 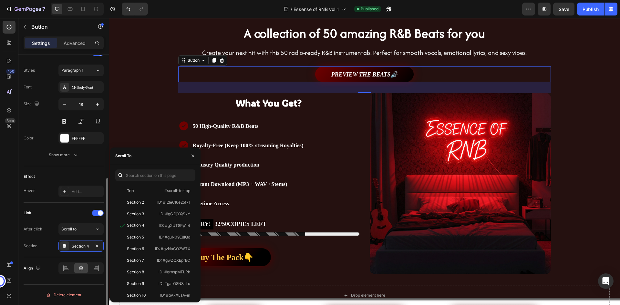 What do you see at coordinates (130, 191) in the screenshot?
I see `div: Top` at bounding box center [130, 191].